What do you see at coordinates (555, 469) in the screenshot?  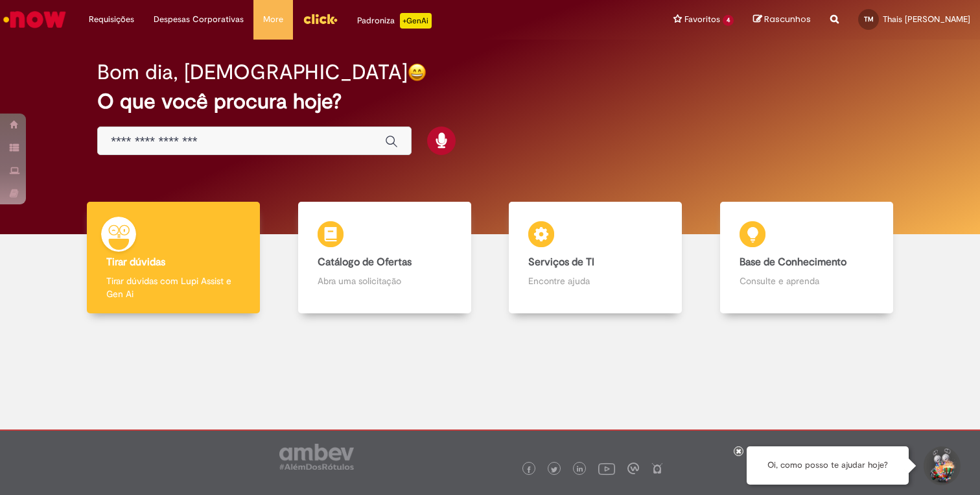 I see `img: logo_footer_twitter.png` at bounding box center [555, 469].